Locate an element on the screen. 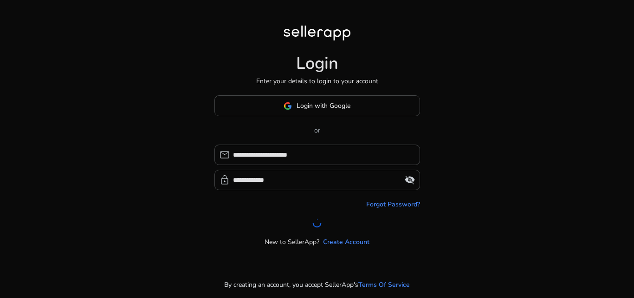 This screenshot has height=298, width=634. h1: Login is located at coordinates (317, 63).